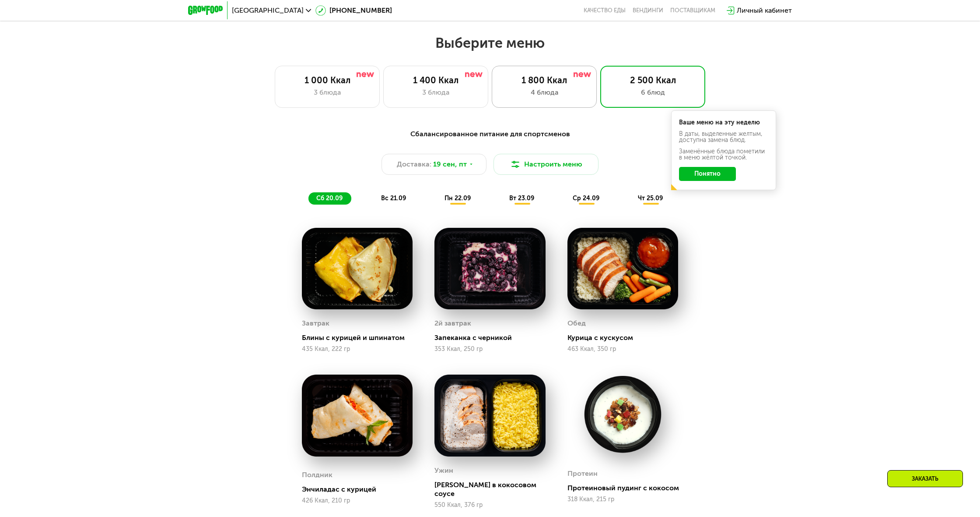 Image resolution: width=980 pixels, height=517 pixels. I want to click on div: 426 Ккал, 210 гр, so click(356, 501).